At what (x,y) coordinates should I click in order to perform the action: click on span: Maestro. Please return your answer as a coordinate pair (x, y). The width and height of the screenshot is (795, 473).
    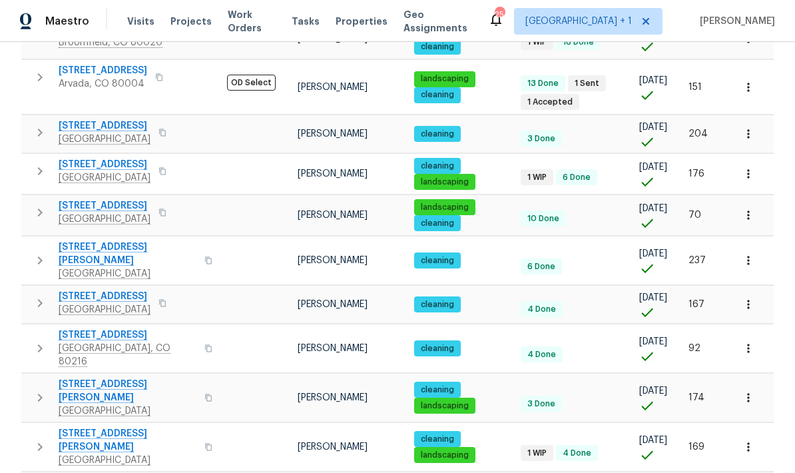
    Looking at the image, I should click on (67, 21).